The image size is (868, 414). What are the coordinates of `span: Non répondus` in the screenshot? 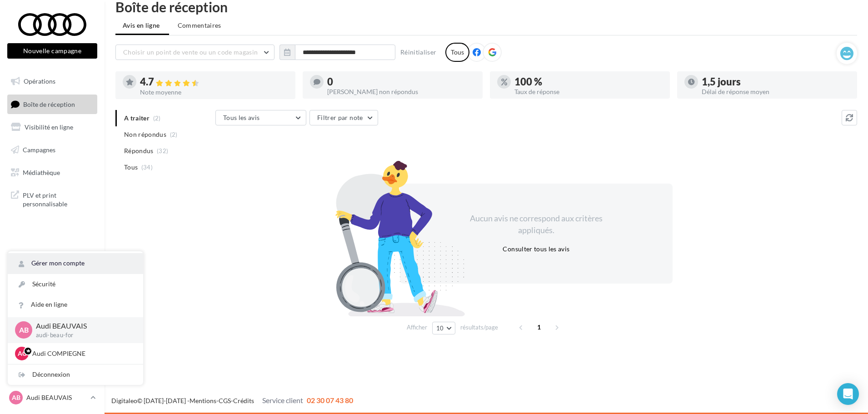 It's located at (145, 135).